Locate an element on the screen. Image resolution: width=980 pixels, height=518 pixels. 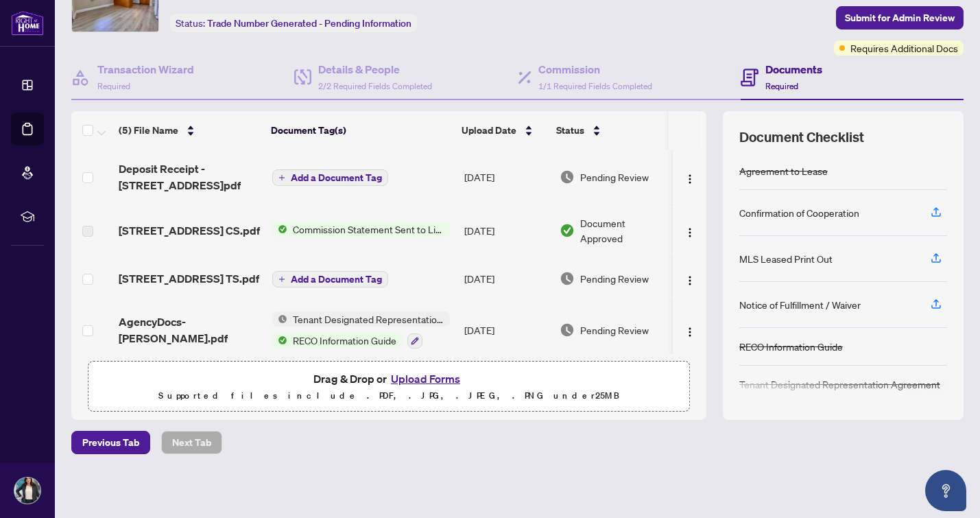
th: Status is located at coordinates (609, 130).